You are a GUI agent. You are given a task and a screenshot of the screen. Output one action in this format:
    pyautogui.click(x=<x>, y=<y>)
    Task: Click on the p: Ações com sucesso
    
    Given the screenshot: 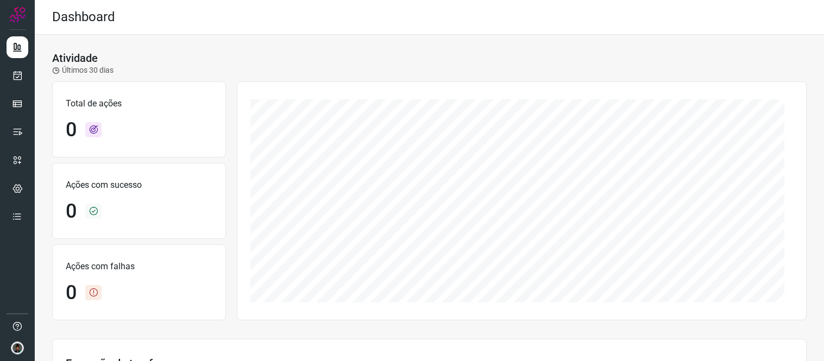 What is the action you would take?
    pyautogui.click(x=139, y=185)
    